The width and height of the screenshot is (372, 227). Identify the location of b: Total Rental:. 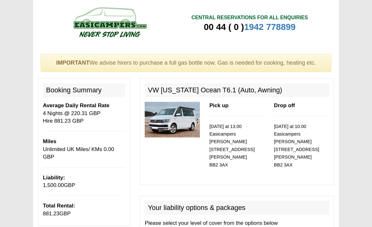
(59, 206).